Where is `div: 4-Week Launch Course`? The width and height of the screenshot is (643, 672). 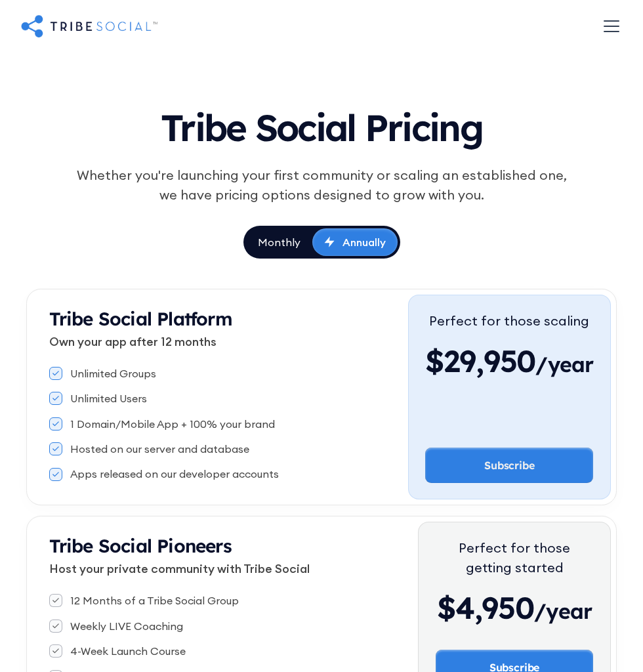
div: 4-Week Launch Course is located at coordinates (128, 651).